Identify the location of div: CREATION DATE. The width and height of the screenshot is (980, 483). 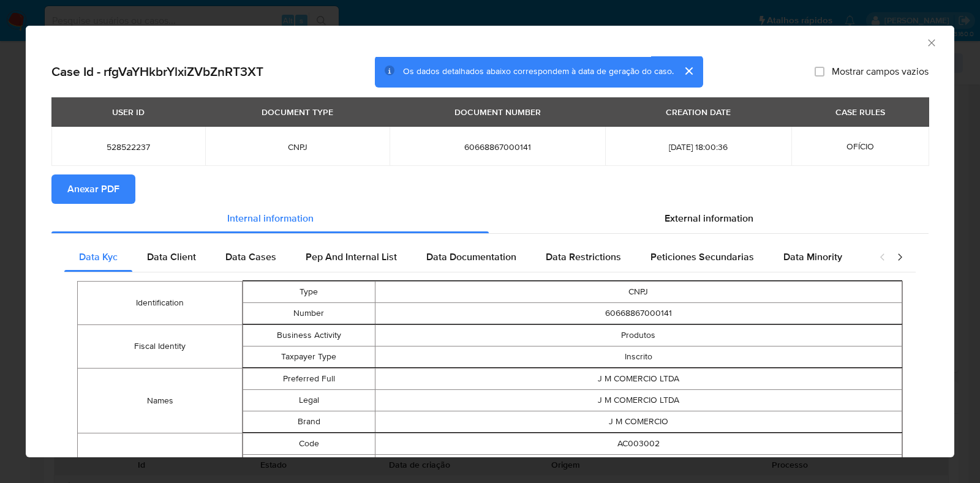
(698, 112).